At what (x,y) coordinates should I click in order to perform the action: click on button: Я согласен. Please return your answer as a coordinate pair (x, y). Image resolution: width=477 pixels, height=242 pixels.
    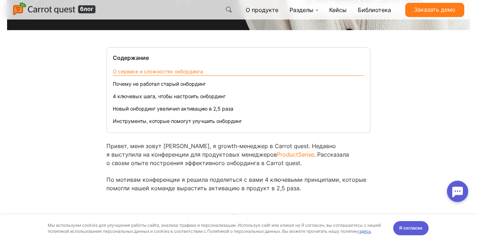
    Looking at the image, I should click on (411, 14).